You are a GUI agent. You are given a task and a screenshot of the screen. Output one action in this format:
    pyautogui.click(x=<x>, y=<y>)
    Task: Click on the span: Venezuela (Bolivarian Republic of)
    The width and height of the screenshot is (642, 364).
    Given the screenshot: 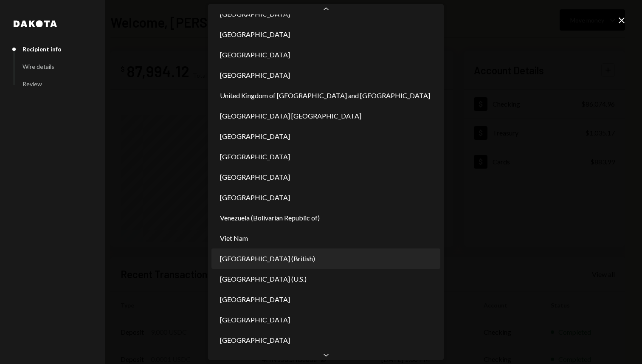 What is the action you would take?
    pyautogui.click(x=270, y=217)
    